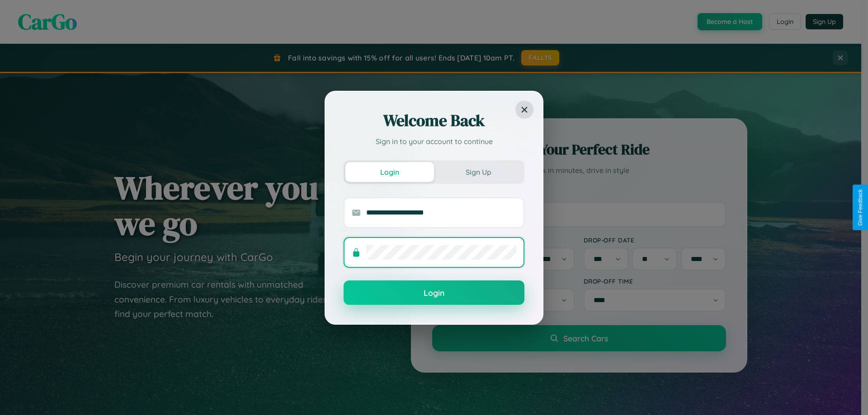 The height and width of the screenshot is (415, 868). I want to click on button: Sign Up, so click(479, 172).